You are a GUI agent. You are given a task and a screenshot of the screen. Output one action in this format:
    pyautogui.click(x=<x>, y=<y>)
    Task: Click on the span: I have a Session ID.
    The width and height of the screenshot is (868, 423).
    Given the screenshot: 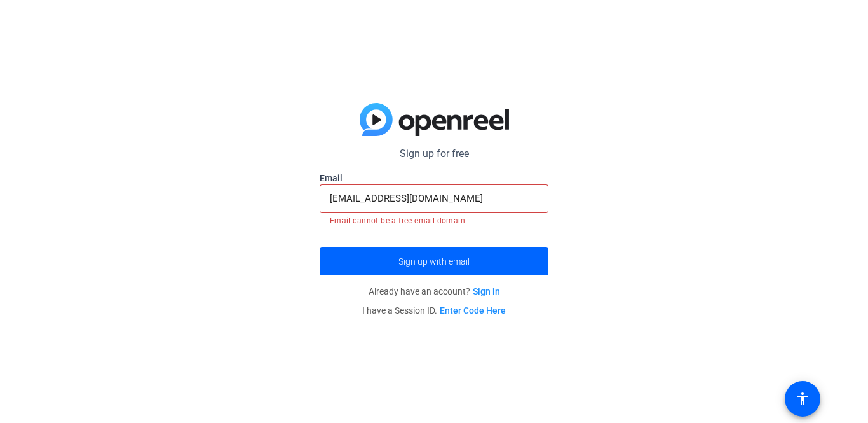 What is the action you would take?
    pyautogui.click(x=434, y=311)
    